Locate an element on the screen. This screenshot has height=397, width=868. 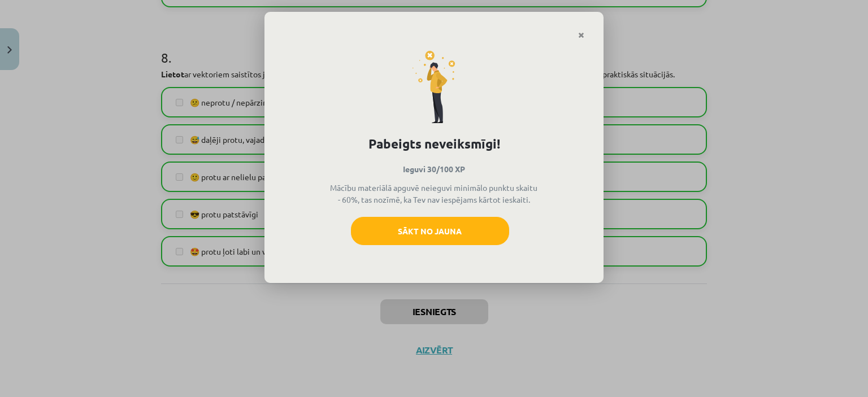
a: Close is located at coordinates (581, 35).